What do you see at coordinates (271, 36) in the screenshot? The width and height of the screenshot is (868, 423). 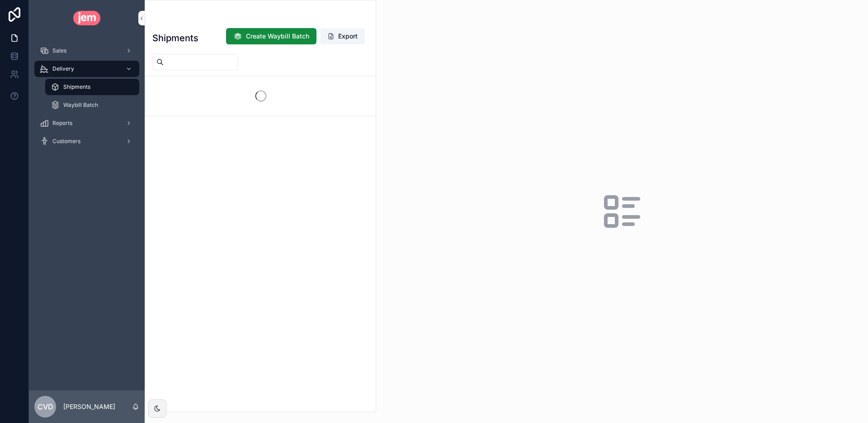 I see `button: Create Waybill Batch` at bounding box center [271, 36].